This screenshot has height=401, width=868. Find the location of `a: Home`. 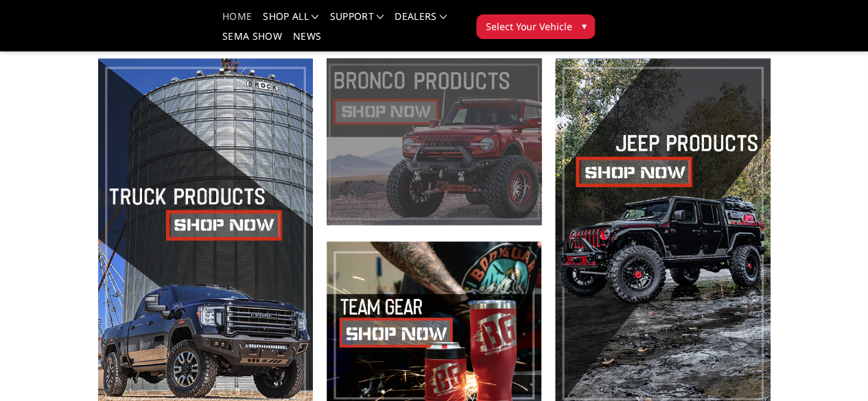

a: Home is located at coordinates (237, 21).